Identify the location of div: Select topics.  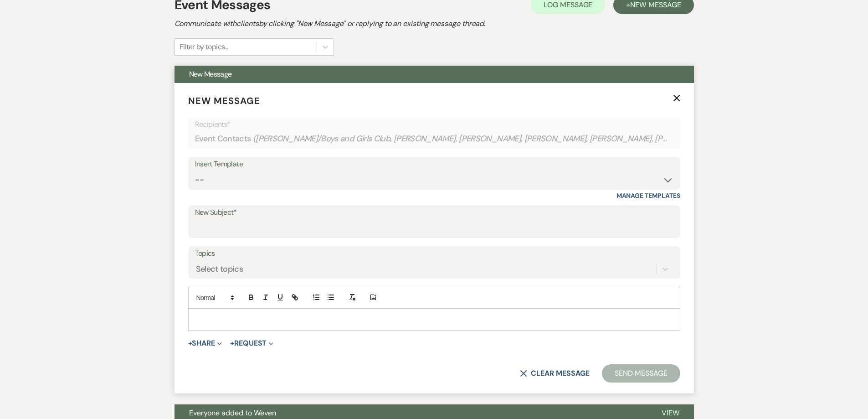
(220, 268).